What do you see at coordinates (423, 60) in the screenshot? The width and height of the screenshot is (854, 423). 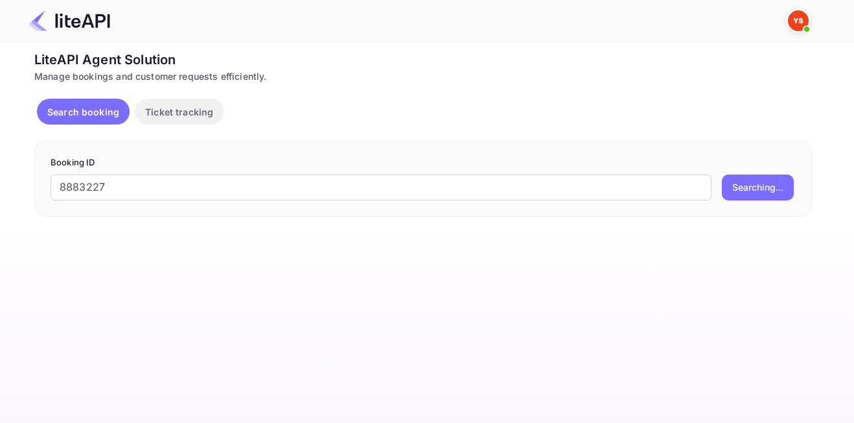 I see `div: LiteAPI Agent Solution` at bounding box center [423, 60].